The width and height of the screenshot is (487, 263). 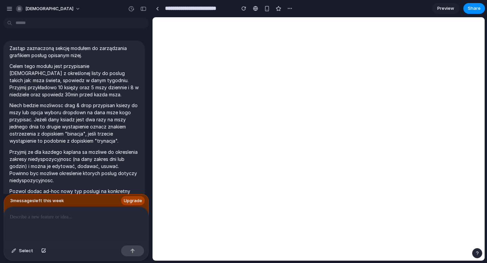 What do you see at coordinates (446, 8) in the screenshot?
I see `span: Preview` at bounding box center [446, 8].